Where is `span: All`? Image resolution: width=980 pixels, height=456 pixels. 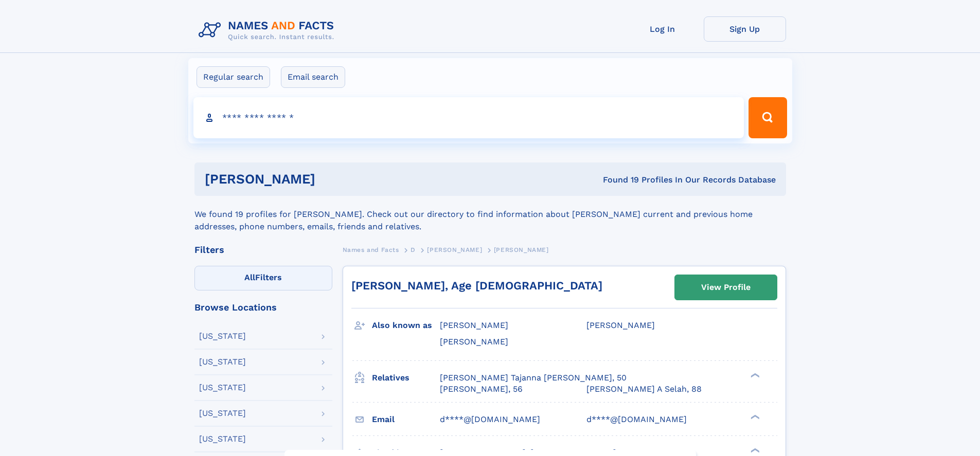 span: All is located at coordinates (249, 277).